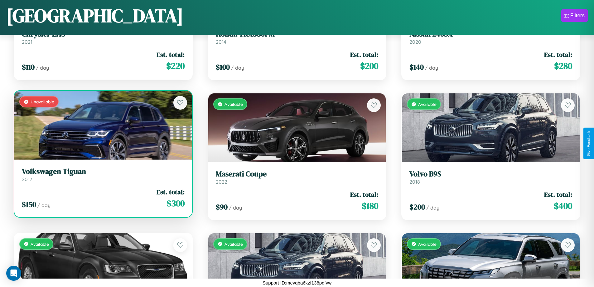  What do you see at coordinates (176, 203) in the screenshot?
I see `span: $ 300` at bounding box center [176, 203].